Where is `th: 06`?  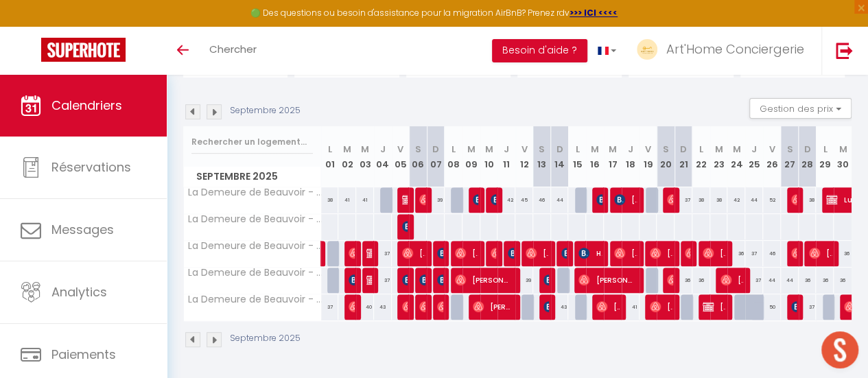
th: 06 is located at coordinates (418, 156).